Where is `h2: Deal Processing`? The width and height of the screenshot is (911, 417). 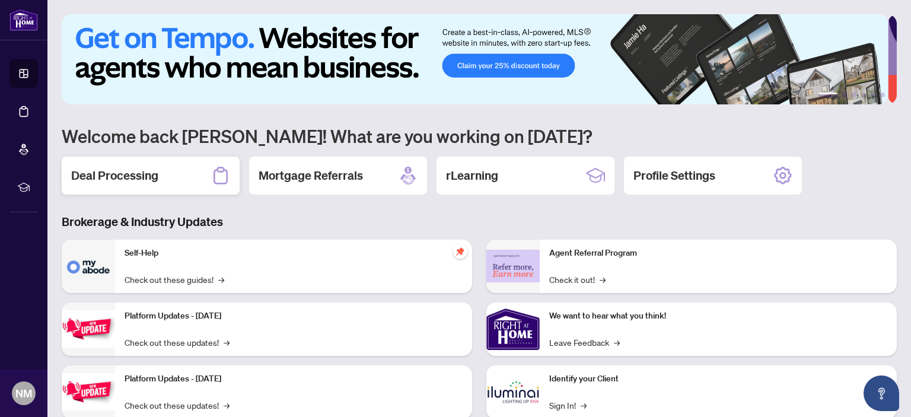
h2: Deal Processing is located at coordinates (114, 176).